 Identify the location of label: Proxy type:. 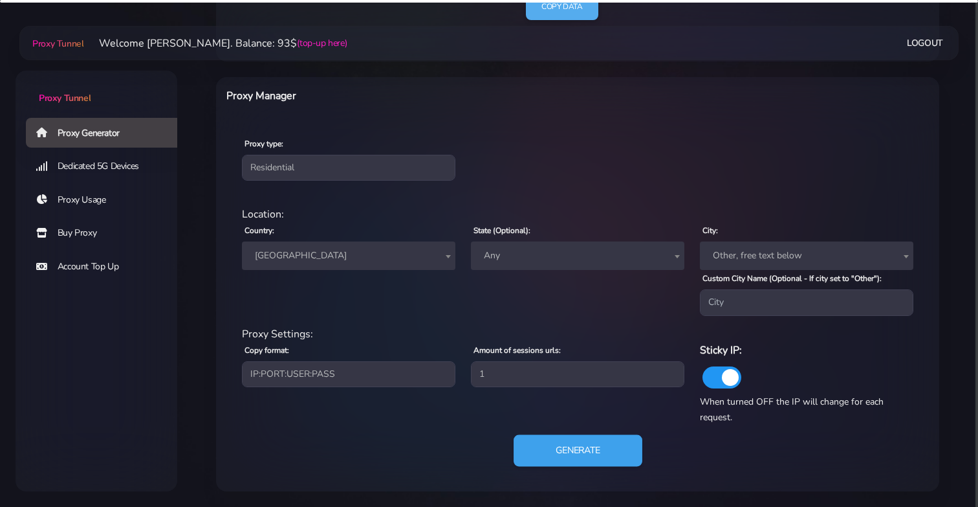
(264, 144).